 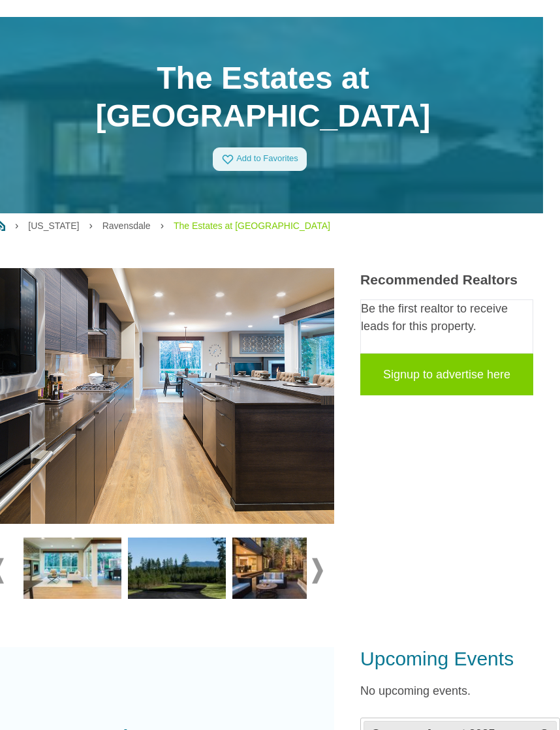 I want to click on p: No upcoming events., so click(x=446, y=691).